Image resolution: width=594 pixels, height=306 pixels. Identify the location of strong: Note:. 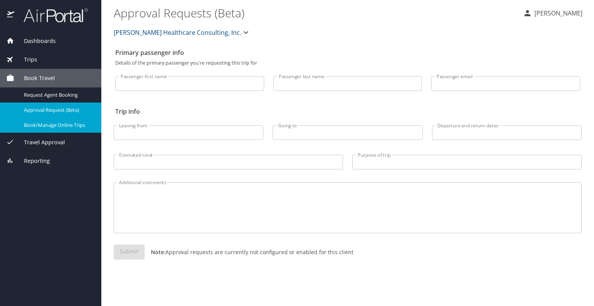
(158, 252).